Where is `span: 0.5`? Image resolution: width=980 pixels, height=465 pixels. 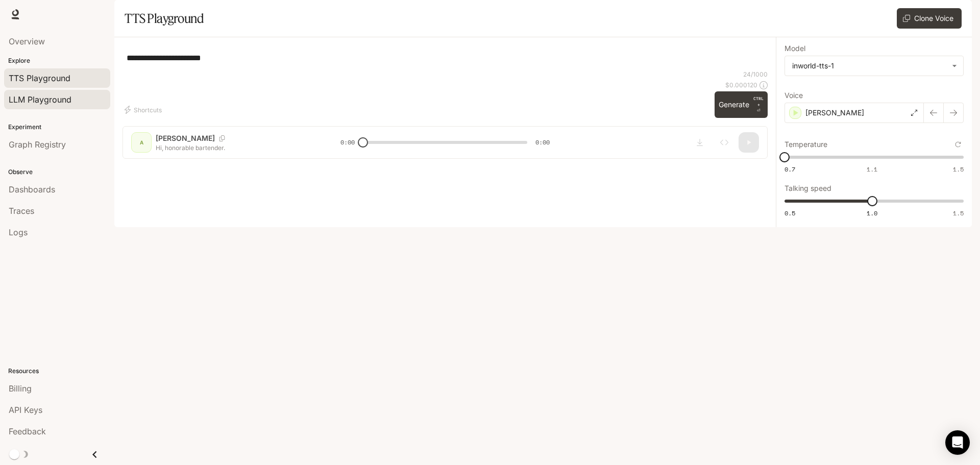
span: 0.5 is located at coordinates (790, 213).